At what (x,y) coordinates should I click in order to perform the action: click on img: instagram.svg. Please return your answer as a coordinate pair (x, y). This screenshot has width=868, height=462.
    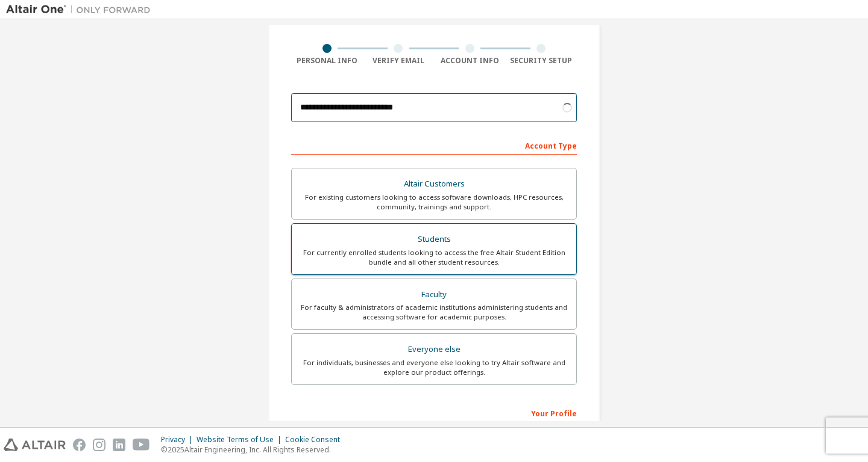
    Looking at the image, I should click on (99, 445).